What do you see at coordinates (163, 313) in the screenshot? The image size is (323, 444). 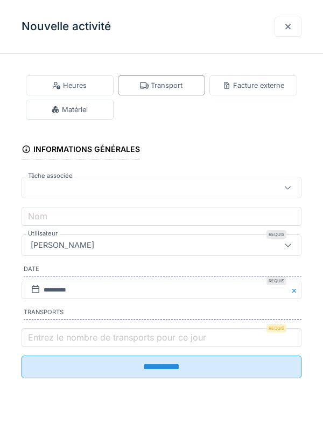 I see `label: Transports` at bounding box center [163, 313].